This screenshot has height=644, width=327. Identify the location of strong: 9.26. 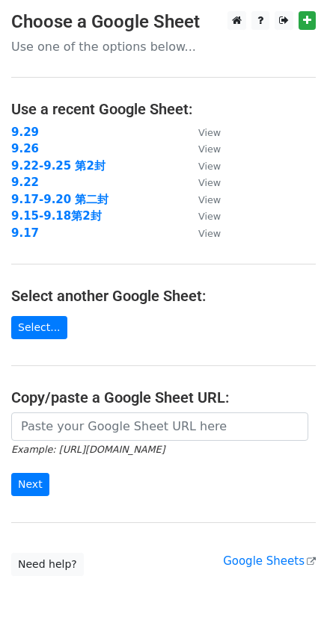
(25, 149).